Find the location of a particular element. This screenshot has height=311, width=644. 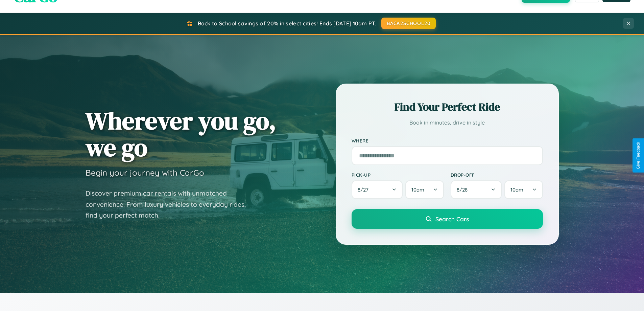

button: 8/28 is located at coordinates (477, 189).